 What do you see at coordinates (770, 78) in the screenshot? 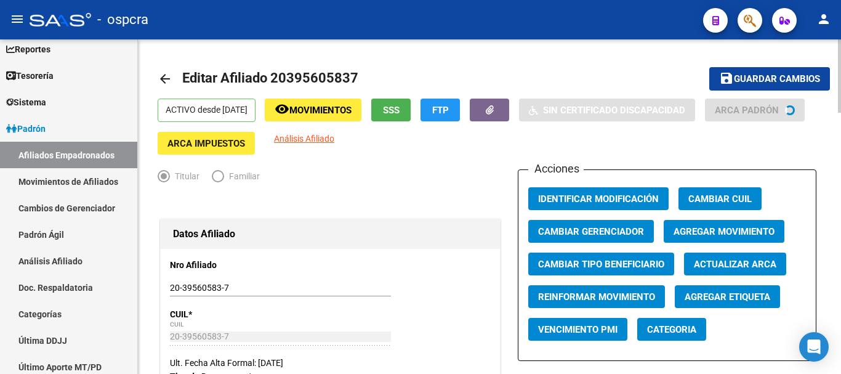
I see `button: Guardar cambios` at bounding box center [770, 78].